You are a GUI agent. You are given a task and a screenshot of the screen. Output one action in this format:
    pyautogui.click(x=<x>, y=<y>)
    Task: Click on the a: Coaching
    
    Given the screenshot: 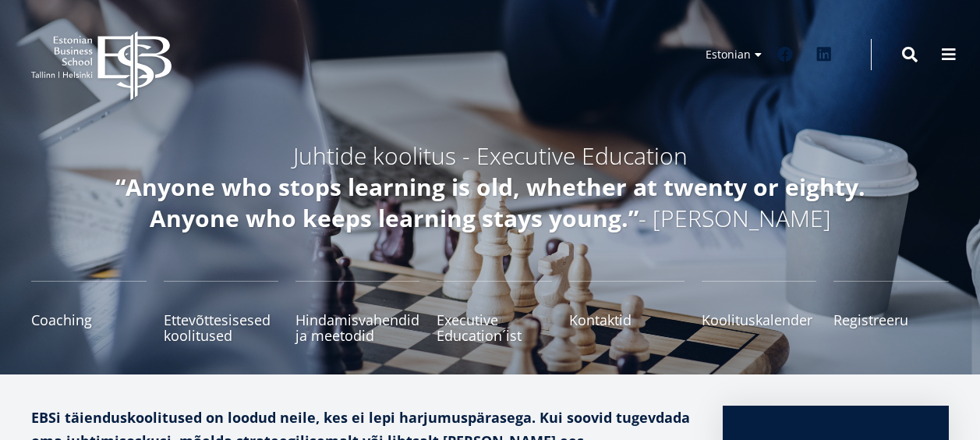 What is the action you would take?
    pyautogui.click(x=89, y=312)
    